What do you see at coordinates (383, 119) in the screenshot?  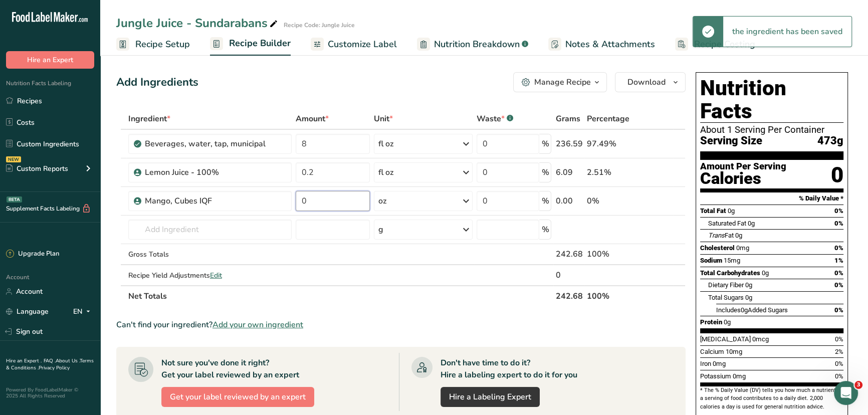 I see `span: Unit` at bounding box center [383, 119].